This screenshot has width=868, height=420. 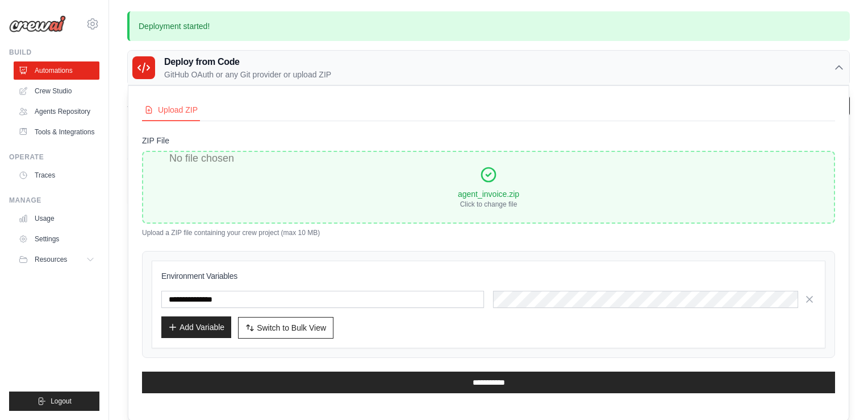 What do you see at coordinates (56, 91) in the screenshot?
I see `a: Crew Studio` at bounding box center [56, 91].